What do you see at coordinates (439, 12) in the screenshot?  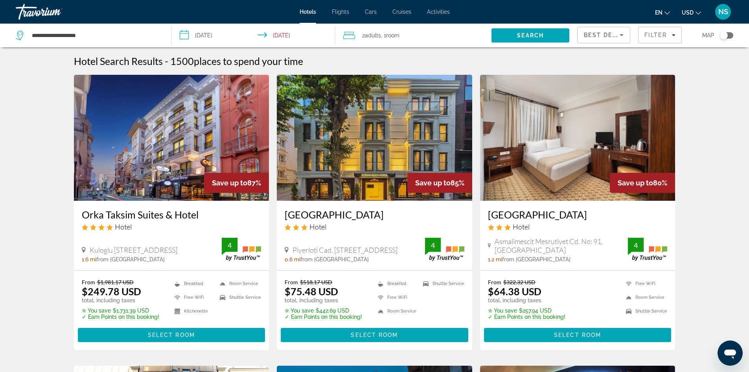 I see `span: Activities` at bounding box center [439, 12].